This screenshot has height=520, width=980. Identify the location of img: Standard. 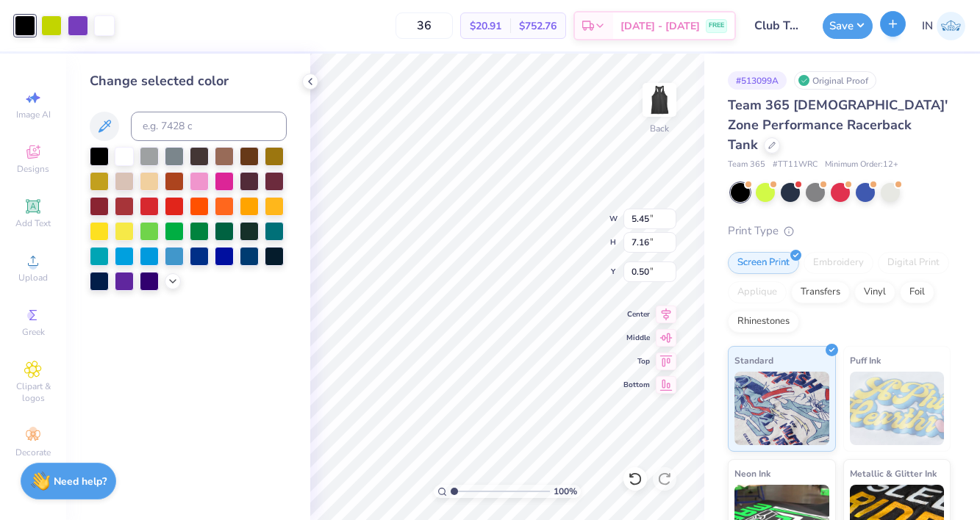
(782, 409).